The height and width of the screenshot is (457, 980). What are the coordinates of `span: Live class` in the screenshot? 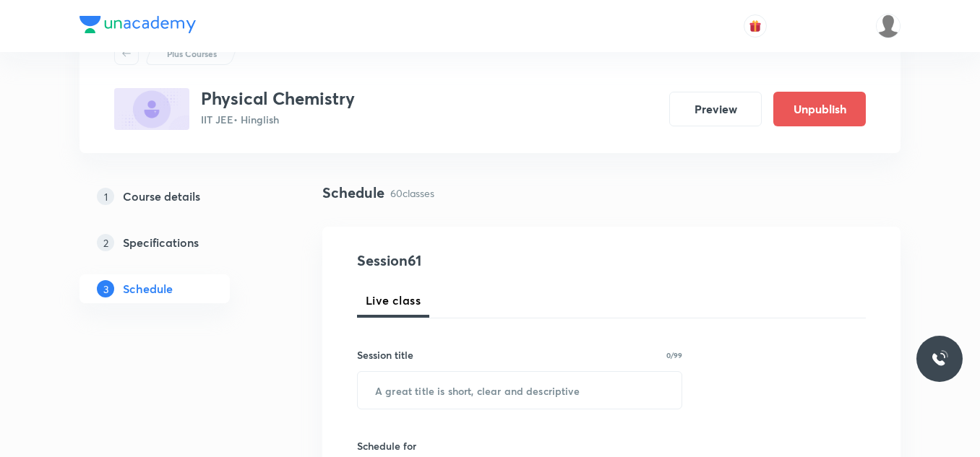 It's located at (393, 301).